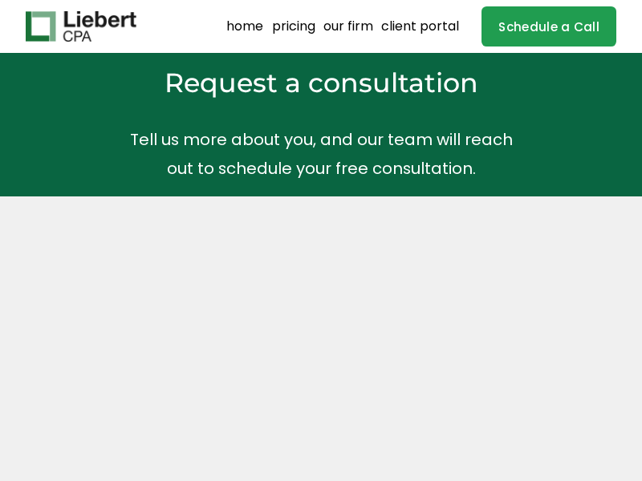 The height and width of the screenshot is (481, 642). Describe the element at coordinates (245, 26) in the screenshot. I see `a: home` at that location.